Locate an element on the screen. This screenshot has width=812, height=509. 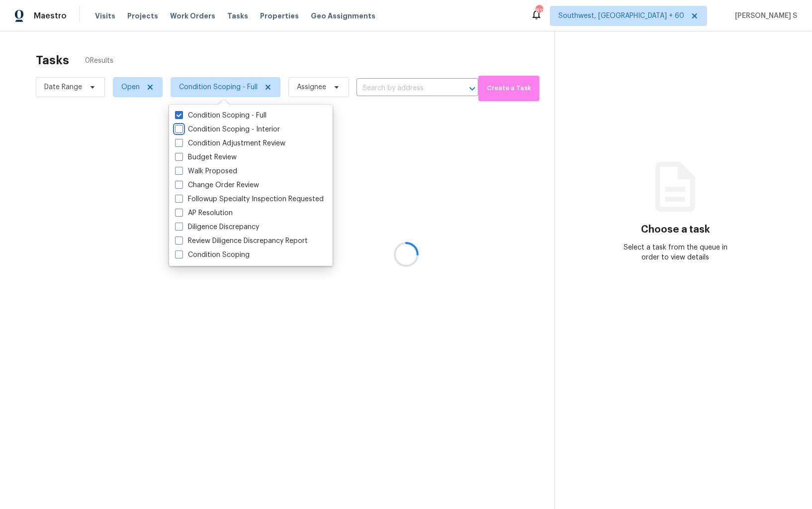
label: Condition Adjustment Review is located at coordinates (230, 143).